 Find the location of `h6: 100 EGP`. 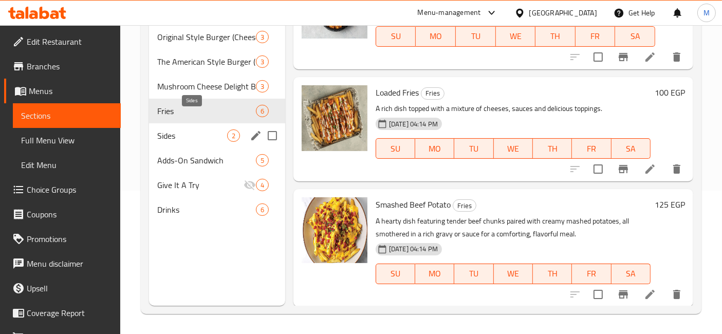

h6: 100 EGP is located at coordinates (669, 92).